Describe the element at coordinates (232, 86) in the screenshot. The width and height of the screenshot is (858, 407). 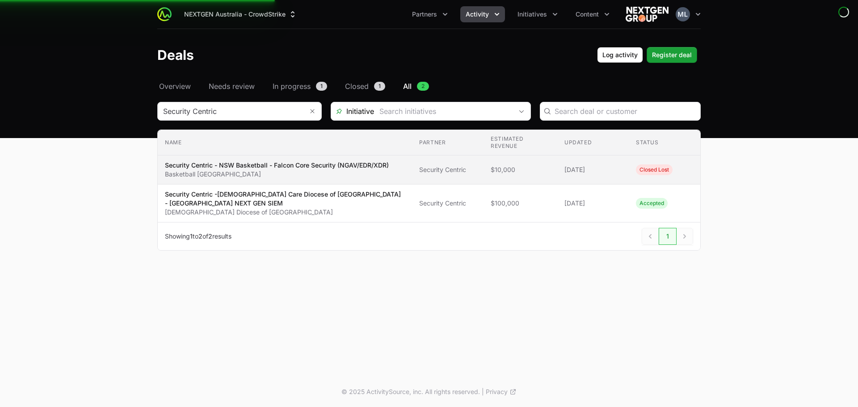
I see `span: Needs review` at that location.